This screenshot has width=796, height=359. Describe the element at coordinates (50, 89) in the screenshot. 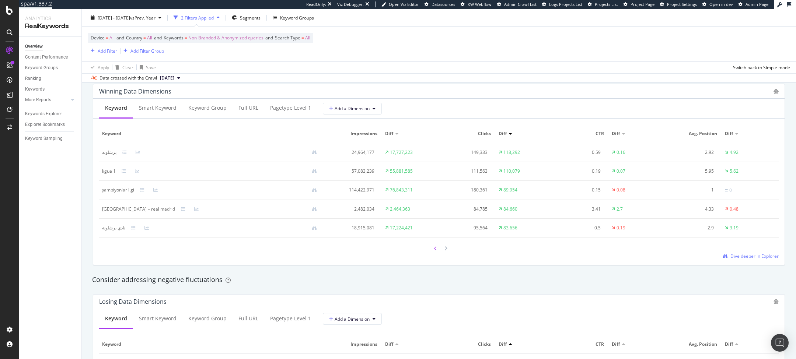

I see `a: Keywords` at that location.